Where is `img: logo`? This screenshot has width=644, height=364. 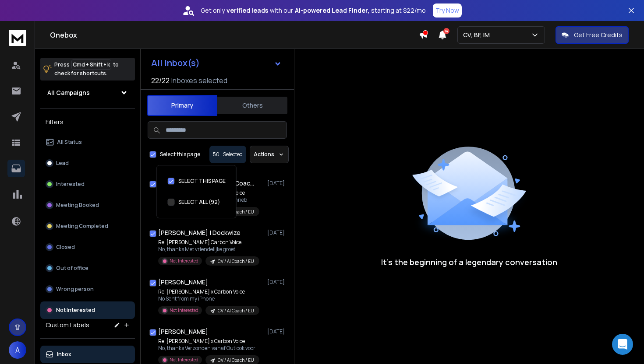
img: logo is located at coordinates (18, 38).